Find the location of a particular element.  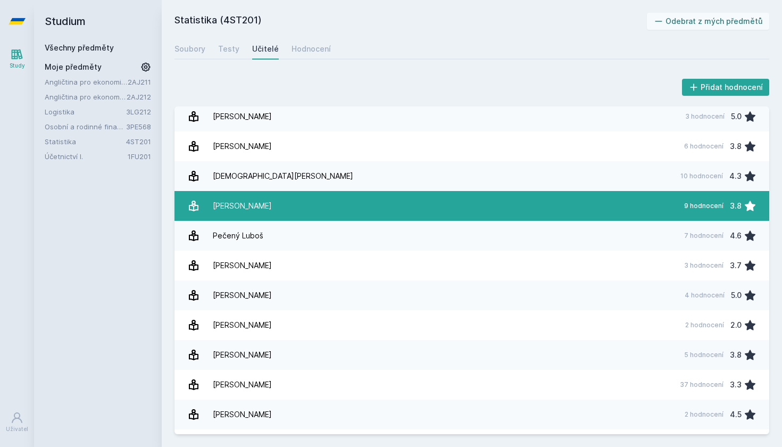

div: Testy is located at coordinates (229, 49).